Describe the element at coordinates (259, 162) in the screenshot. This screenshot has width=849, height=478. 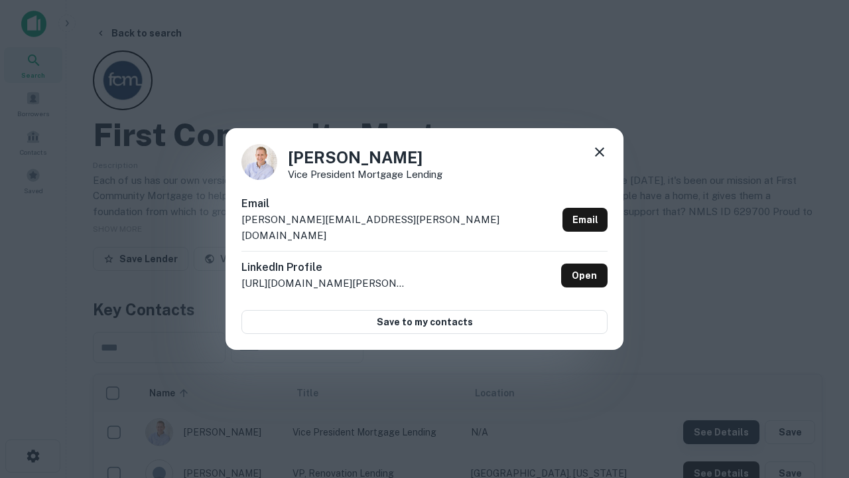
I see `img: 1520878720083` at that location.